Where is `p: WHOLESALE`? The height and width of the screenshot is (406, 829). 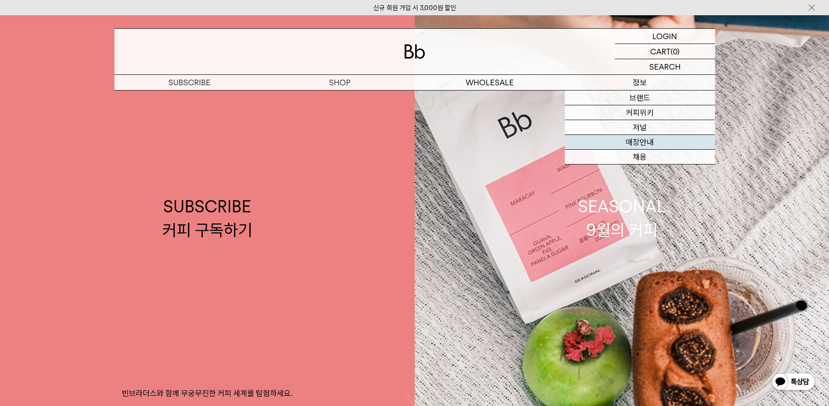
p: WHOLESALE is located at coordinates (489, 82).